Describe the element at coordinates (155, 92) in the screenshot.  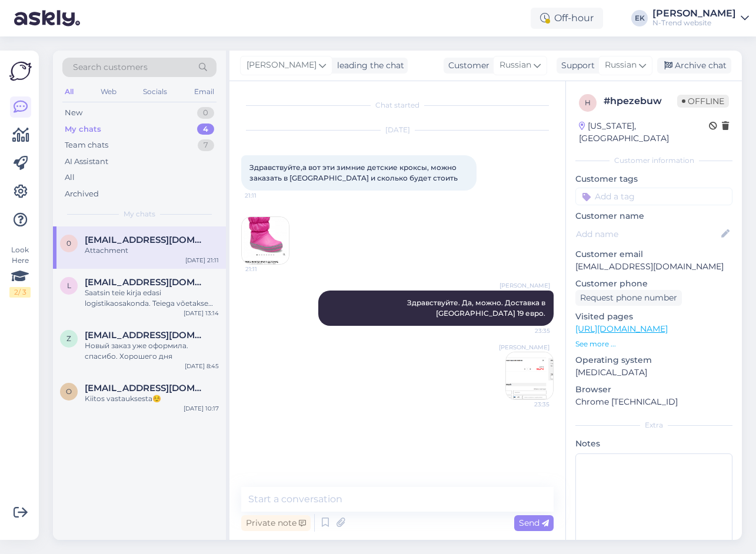
I see `div: Socials` at that location.